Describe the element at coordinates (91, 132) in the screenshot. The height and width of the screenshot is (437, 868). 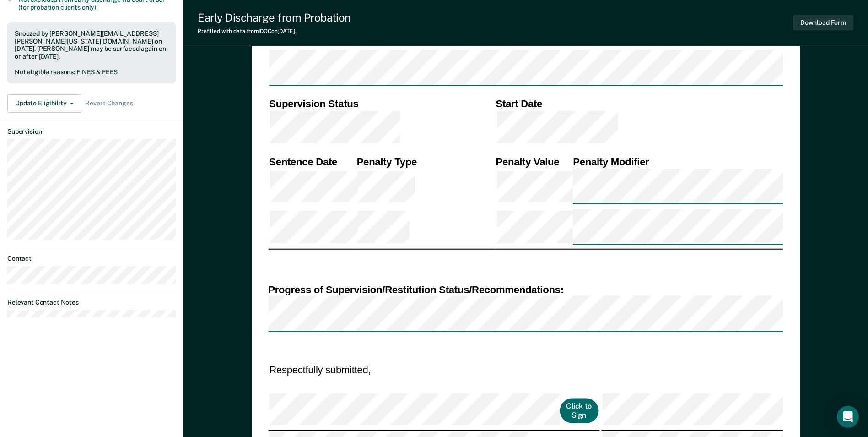
I see `dt: Supervision` at that location.